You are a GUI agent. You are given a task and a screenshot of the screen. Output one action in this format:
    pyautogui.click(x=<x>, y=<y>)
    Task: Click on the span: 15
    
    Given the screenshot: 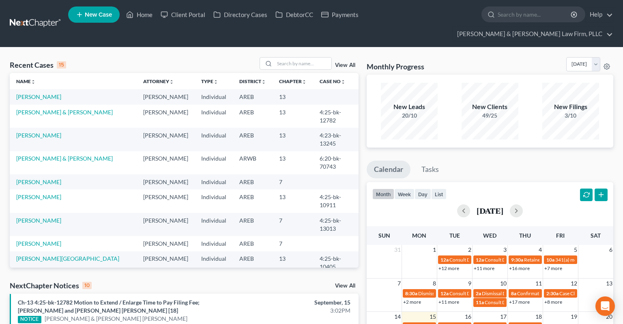 What is the action you would take?
    pyautogui.click(x=433, y=317)
    